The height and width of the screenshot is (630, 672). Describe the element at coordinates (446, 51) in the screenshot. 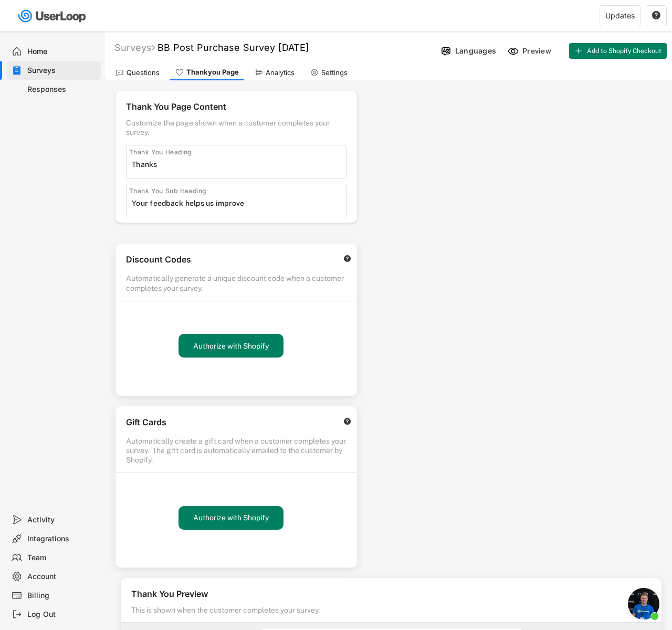

I see `img: Language%20Icon.svg` at that location.